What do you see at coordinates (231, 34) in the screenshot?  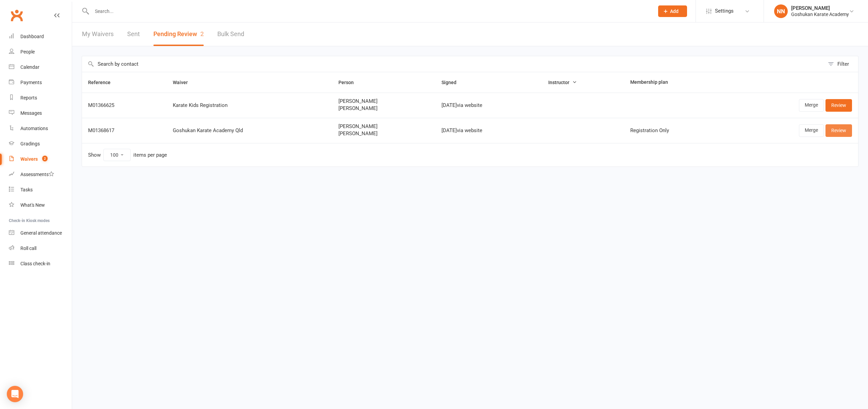 I see `a: Bulk Send` at bounding box center [231, 34].